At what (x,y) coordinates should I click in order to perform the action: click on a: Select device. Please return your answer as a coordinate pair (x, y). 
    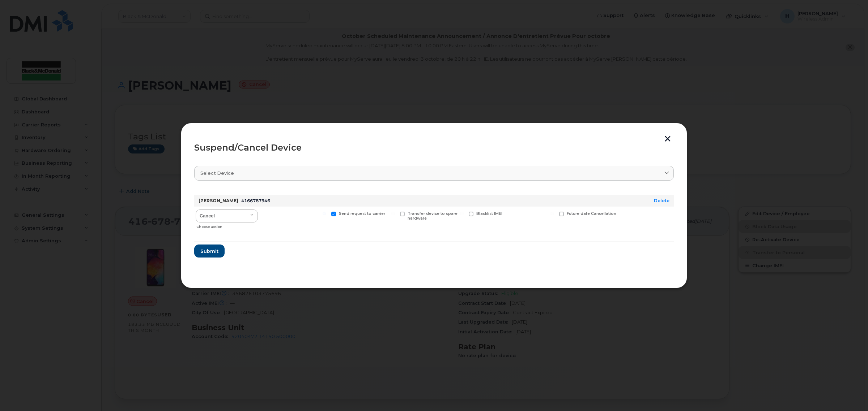
    Looking at the image, I should click on (434, 173).